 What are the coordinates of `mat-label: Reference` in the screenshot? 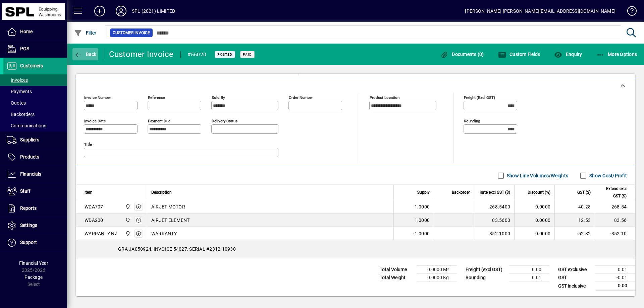 It's located at (156, 97).